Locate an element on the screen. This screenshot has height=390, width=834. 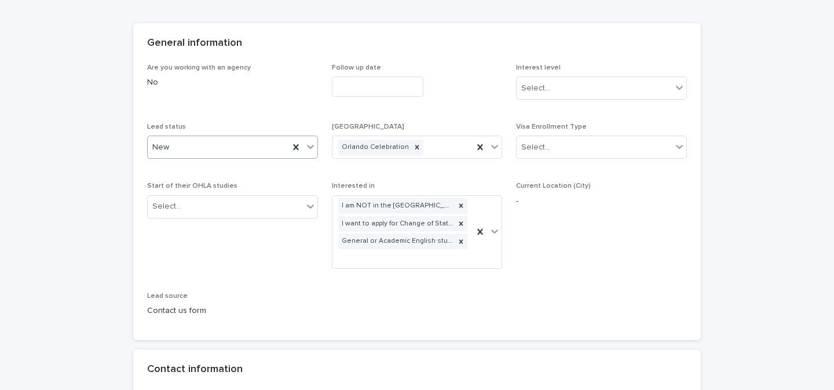
span: Interested in is located at coordinates (353, 186).